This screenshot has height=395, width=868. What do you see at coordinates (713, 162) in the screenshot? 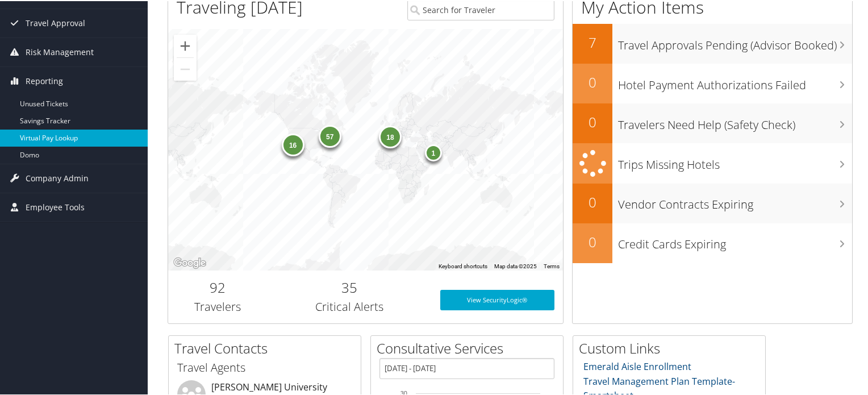
I see `a: Trips Missing Hotels` at bounding box center [713, 162].